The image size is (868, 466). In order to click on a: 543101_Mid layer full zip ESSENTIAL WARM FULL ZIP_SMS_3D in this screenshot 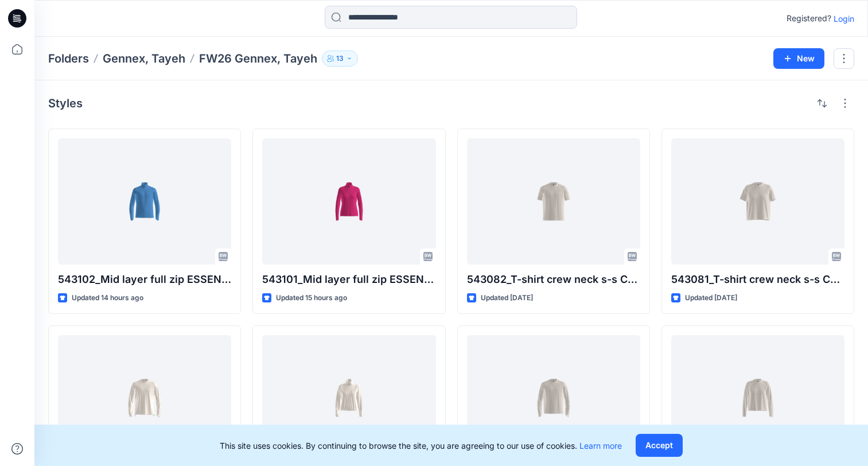, I will do `click(349, 201)`.